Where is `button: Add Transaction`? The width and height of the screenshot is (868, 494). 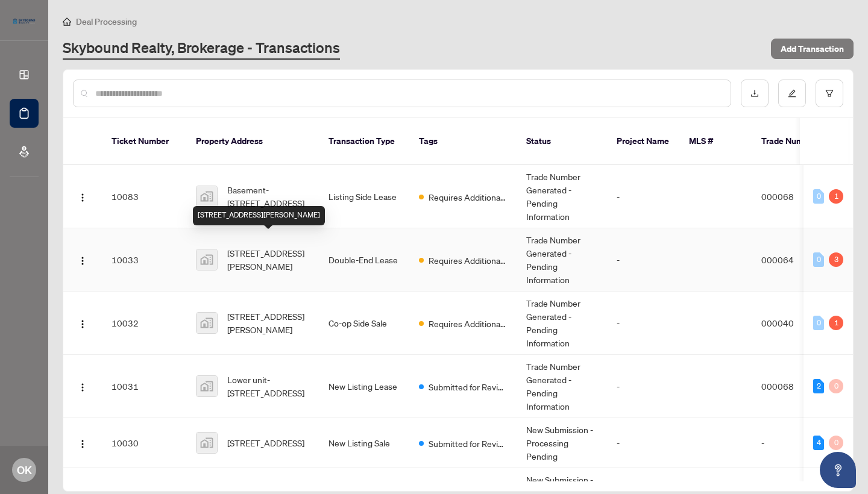
button: Add Transaction is located at coordinates (812, 49).